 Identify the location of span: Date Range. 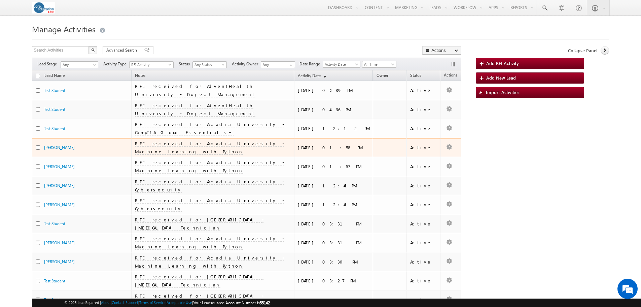
(311, 64).